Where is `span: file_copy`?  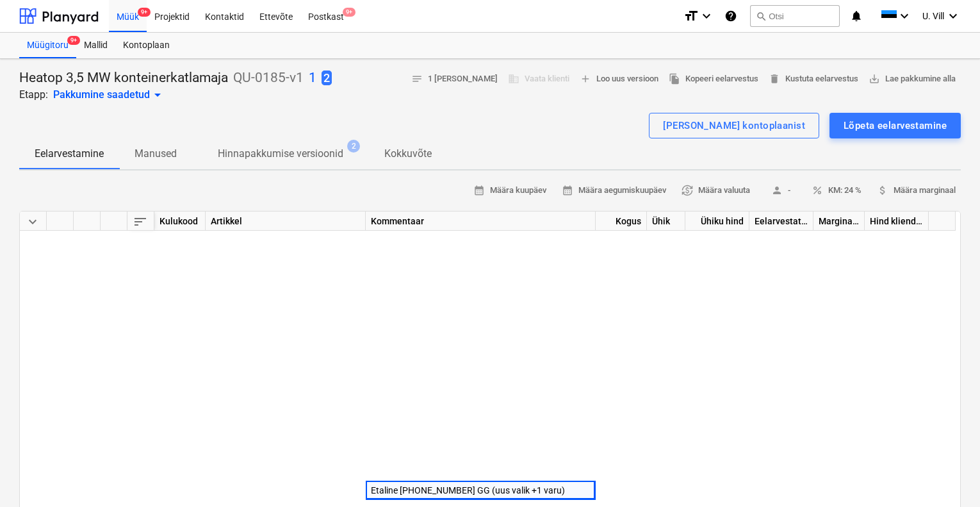 span: file_copy is located at coordinates (675, 79).